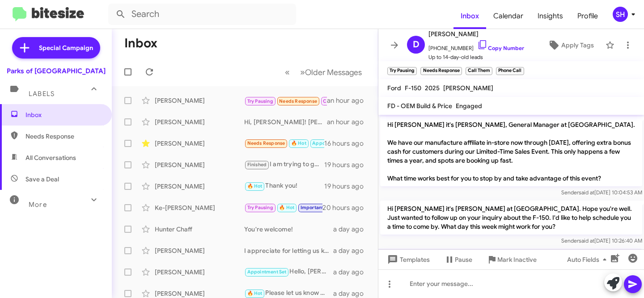 The width and height of the screenshot is (644, 298). Describe the element at coordinates (479, 71) in the screenshot. I see `small: Call Them` at that location.